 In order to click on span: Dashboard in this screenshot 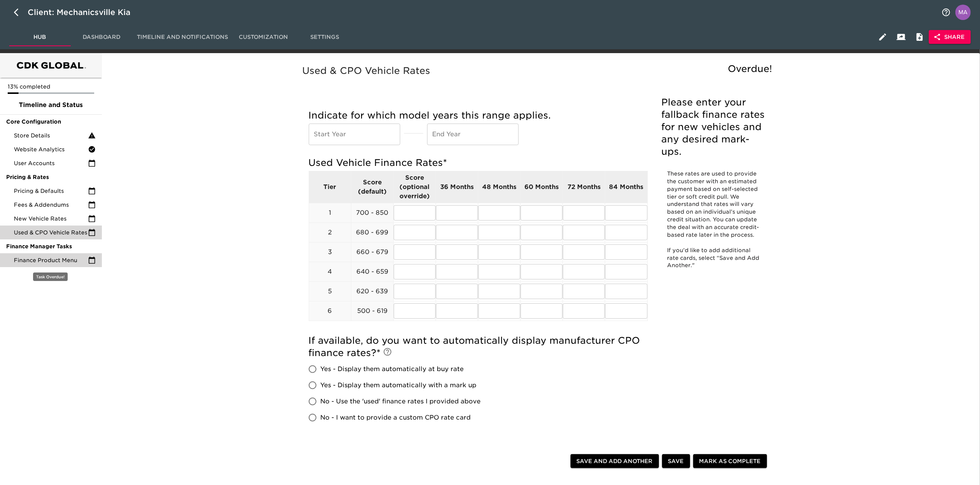, I will do `click(101, 37)`.